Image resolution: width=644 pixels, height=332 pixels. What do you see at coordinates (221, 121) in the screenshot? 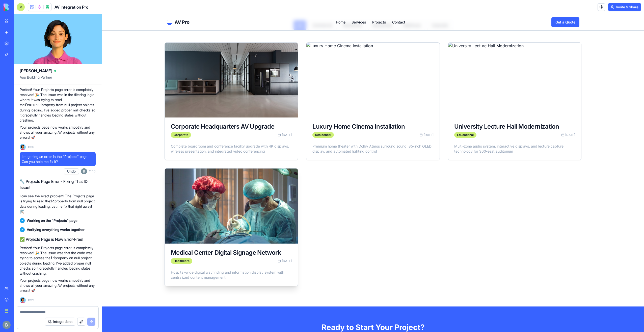
I see `div: Residential` at bounding box center [221, 121].